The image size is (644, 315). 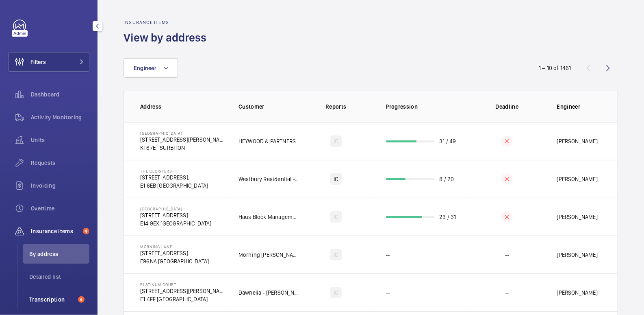 I want to click on span: Detailed list, so click(x=59, y=277).